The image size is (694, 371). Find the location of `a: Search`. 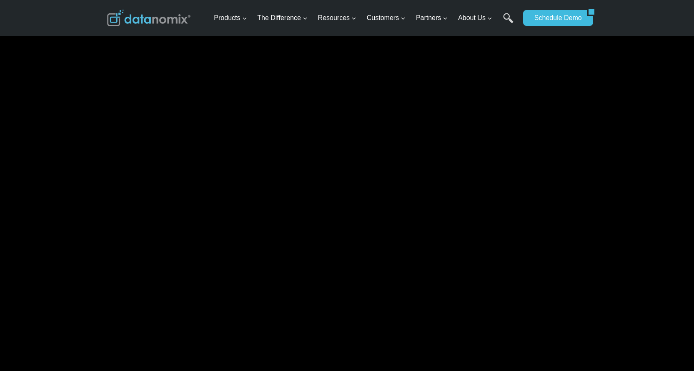

a: Search is located at coordinates (508, 22).